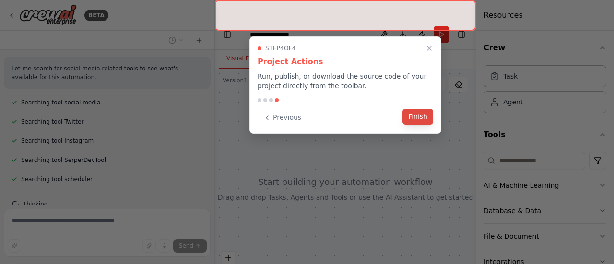 Image resolution: width=614 pixels, height=264 pixels. What do you see at coordinates (418, 117) in the screenshot?
I see `button: Finish` at bounding box center [418, 117].